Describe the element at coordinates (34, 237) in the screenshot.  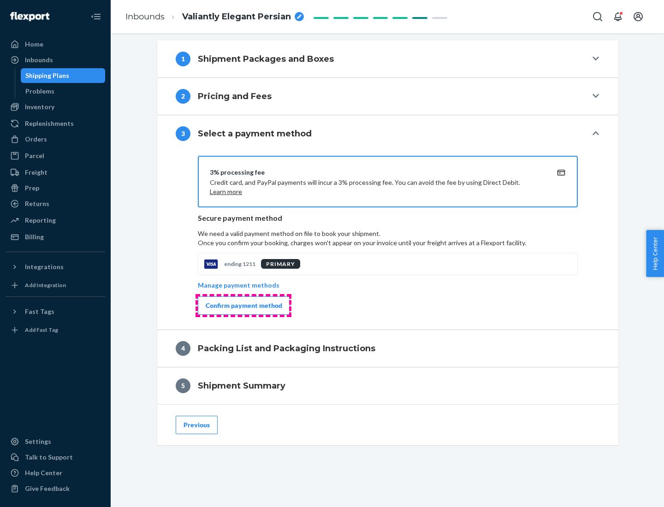
I see `div: Billing` at that location.